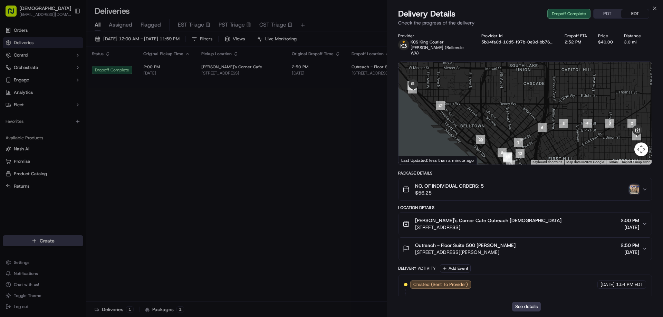 This screenshot has width=663, height=317. What do you see at coordinates (576, 42) in the screenshot?
I see `div: 2:52 PM` at bounding box center [576, 42].